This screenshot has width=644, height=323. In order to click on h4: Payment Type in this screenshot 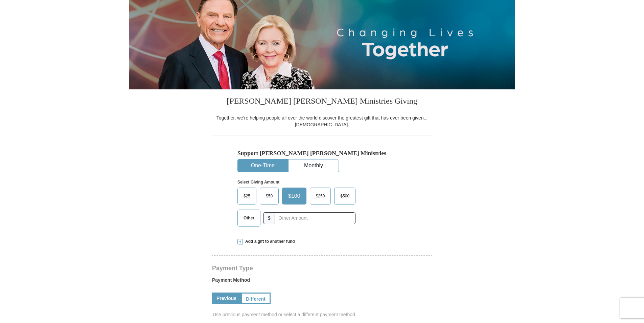, I will do `click(322, 268)`.